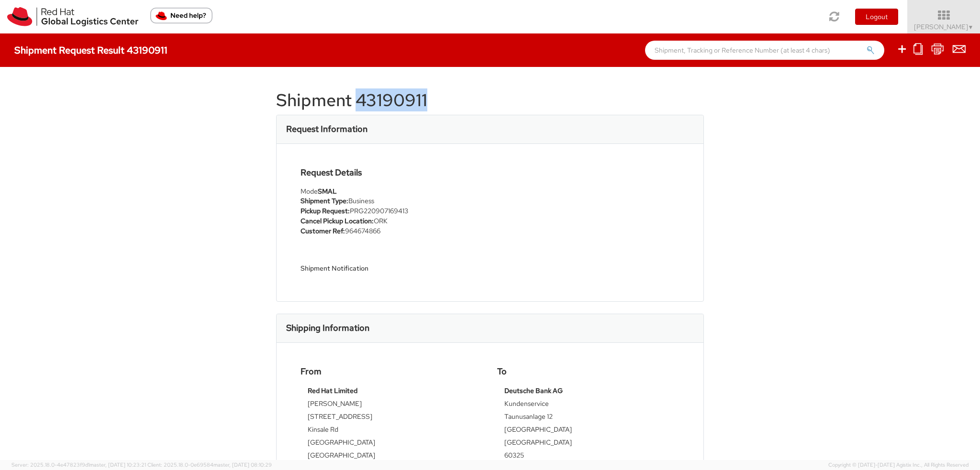  What do you see at coordinates (209, 465) in the screenshot?
I see `span: Client: 2025.18.0-0e69584` at bounding box center [209, 465].